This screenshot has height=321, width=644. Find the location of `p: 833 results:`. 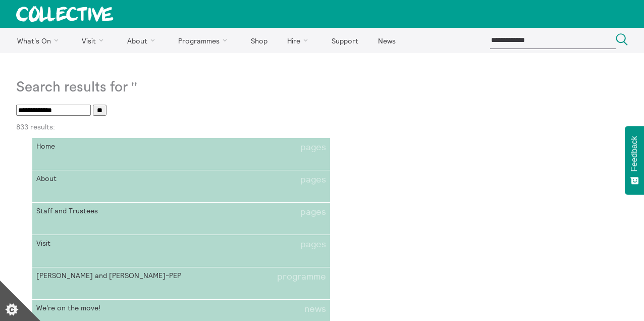

p: 833 results: is located at coordinates (322, 127).